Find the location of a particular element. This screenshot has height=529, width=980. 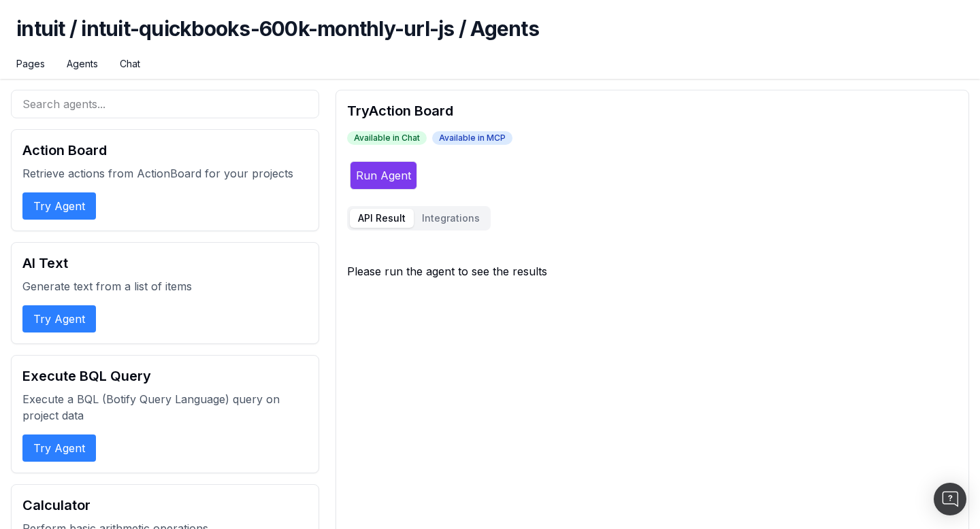

h2: Action Board is located at coordinates (165, 150).